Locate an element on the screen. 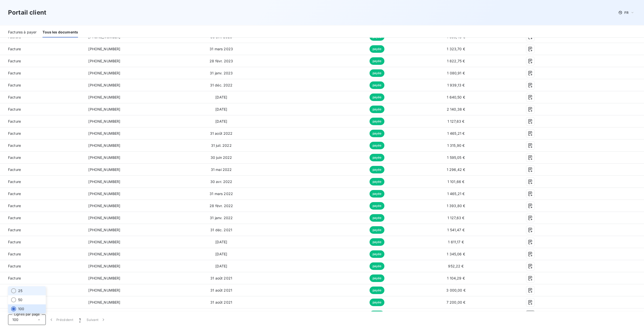  span: 50 is located at coordinates (20, 300).